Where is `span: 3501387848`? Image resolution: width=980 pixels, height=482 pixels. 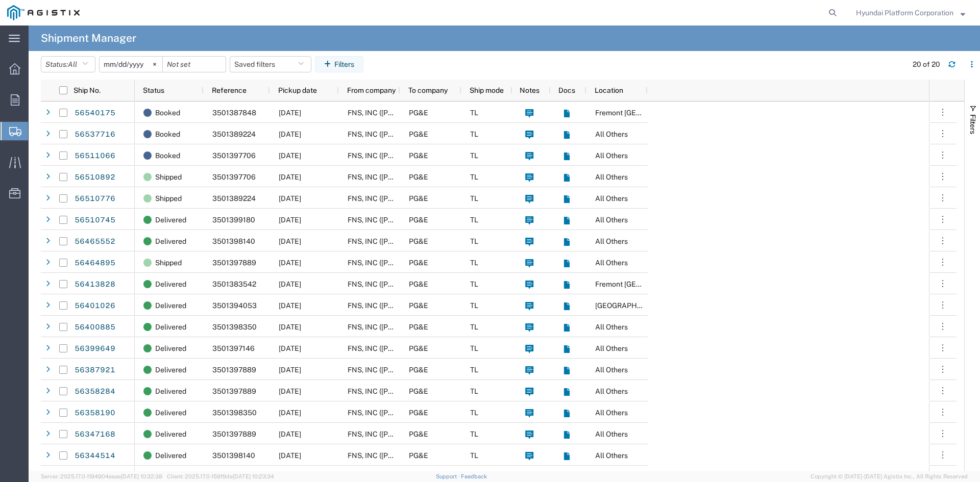 span: 3501387848 is located at coordinates (234, 113).